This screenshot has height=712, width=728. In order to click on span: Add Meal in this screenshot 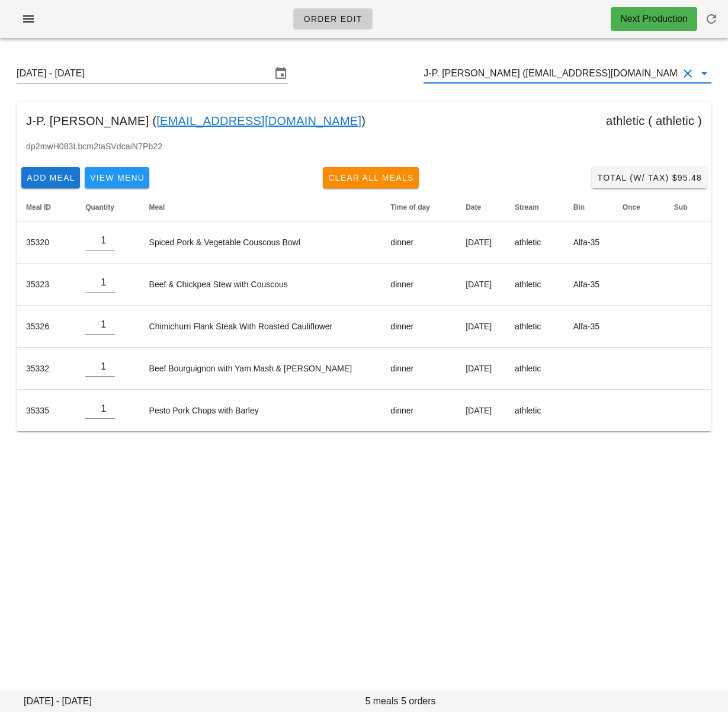, I will do `click(50, 178)`.